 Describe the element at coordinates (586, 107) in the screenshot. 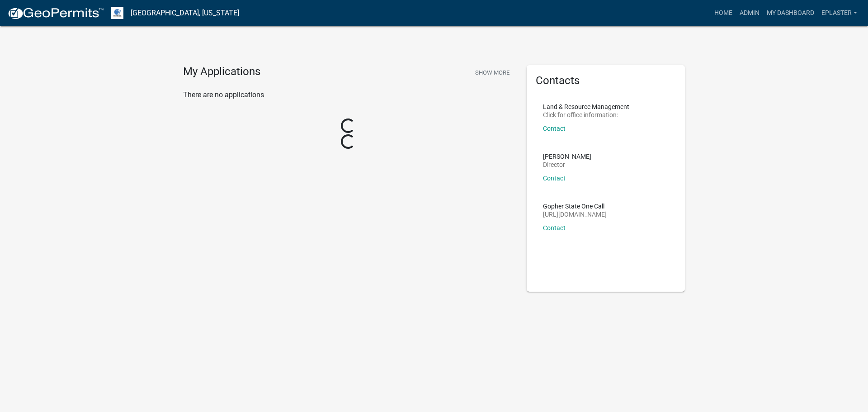

I see `p: Land & Resource Management` at that location.